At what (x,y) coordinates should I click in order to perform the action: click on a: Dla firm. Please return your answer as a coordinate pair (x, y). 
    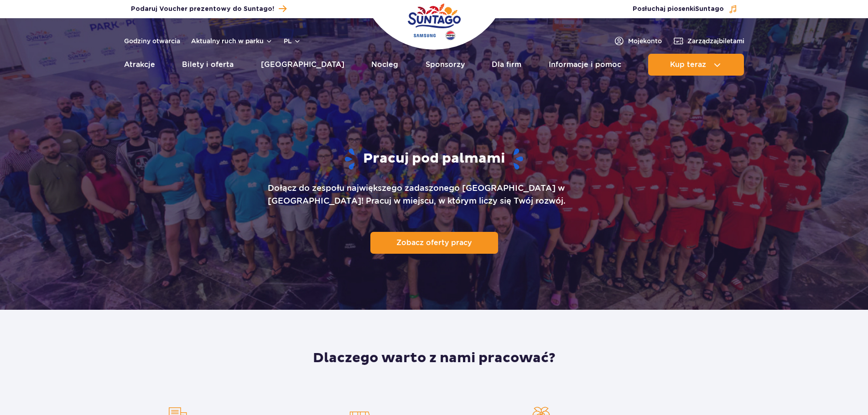
    Looking at the image, I should click on (506, 65).